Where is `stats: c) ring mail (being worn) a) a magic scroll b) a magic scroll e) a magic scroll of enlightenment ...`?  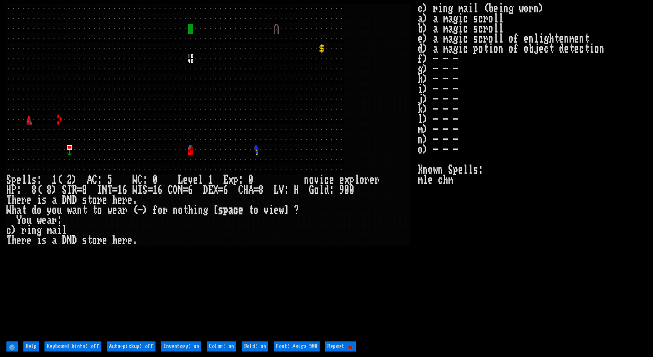
stats: c) ring mail (being worn) a) a magic scroll b) a magic scroll e) a magic scroll of enlightenment ... is located at coordinates (532, 171).